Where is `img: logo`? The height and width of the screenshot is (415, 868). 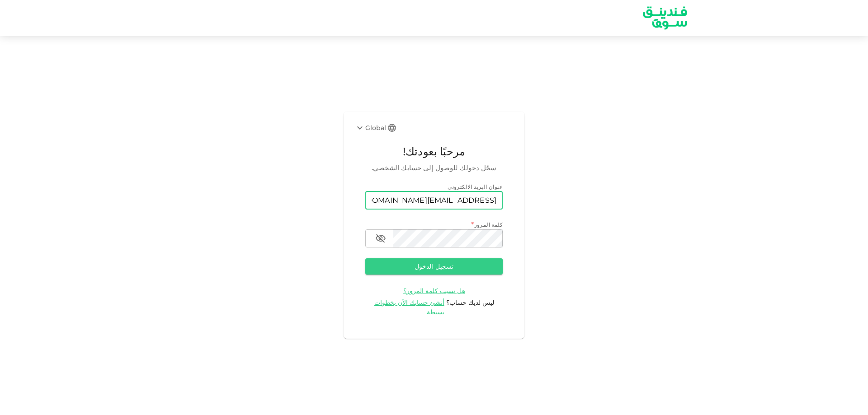
img: logo is located at coordinates (665, 18).